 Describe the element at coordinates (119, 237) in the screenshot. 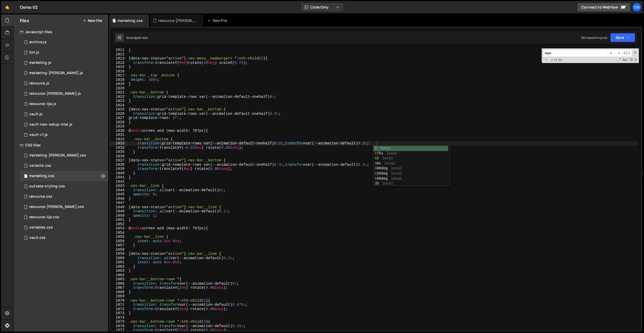

I see `div: 1055` at that location.